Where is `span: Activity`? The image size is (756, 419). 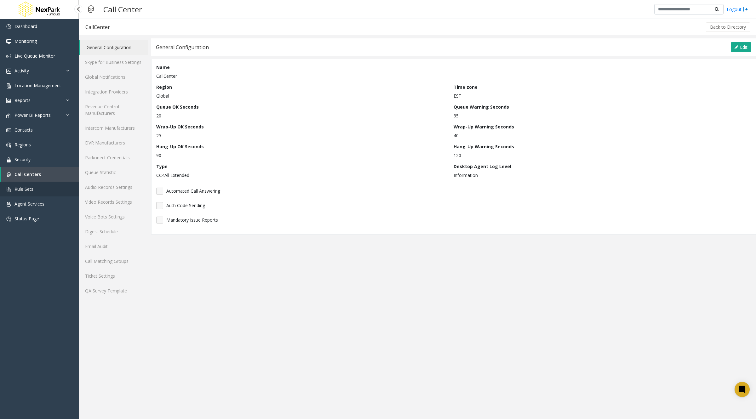
span: Activity is located at coordinates (22, 71).